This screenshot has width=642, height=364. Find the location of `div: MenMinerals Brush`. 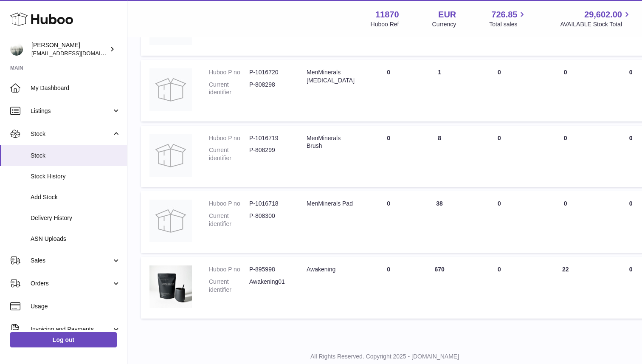

div: MenMinerals Brush is located at coordinates (330, 142).